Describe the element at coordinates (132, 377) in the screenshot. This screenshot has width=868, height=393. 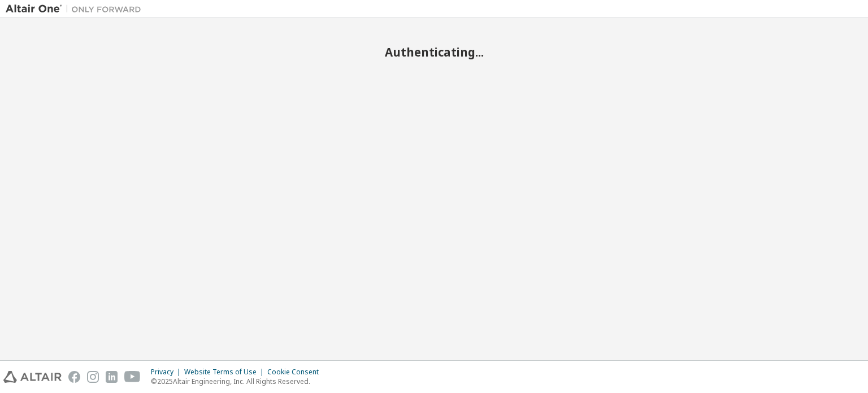
I see `img: youtube.svg` at that location.